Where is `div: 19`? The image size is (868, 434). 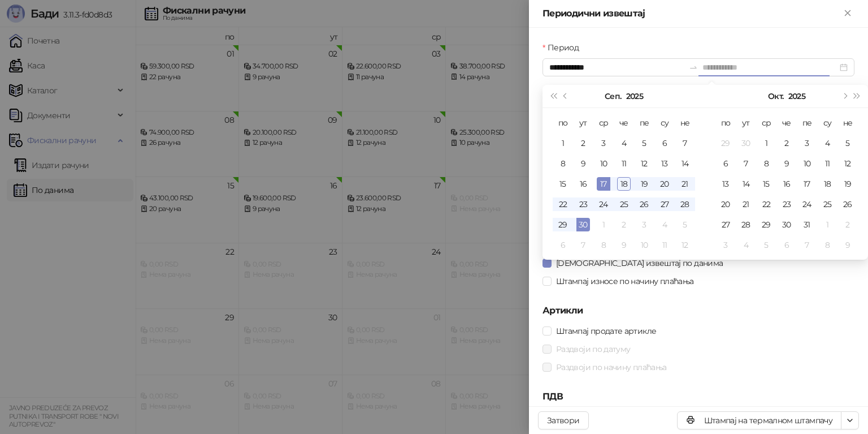 div: 19 is located at coordinates (848, 184).